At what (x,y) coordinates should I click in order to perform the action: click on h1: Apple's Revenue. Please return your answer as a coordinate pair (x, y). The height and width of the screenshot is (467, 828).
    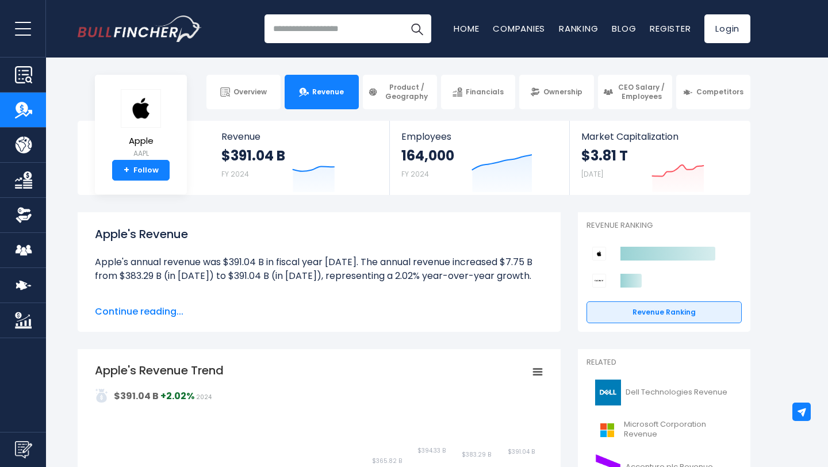
    Looking at the image, I should click on (319, 234).